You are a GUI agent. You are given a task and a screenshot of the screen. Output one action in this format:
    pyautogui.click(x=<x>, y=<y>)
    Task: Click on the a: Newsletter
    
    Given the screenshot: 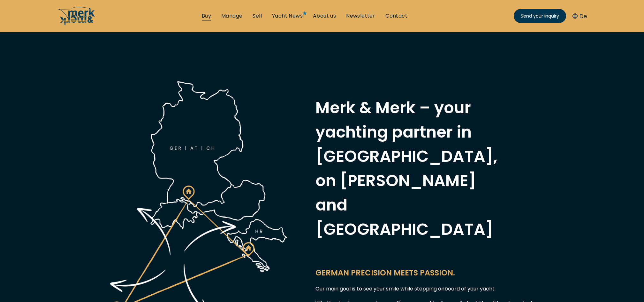 What is the action you would take?
    pyautogui.click(x=361, y=16)
    